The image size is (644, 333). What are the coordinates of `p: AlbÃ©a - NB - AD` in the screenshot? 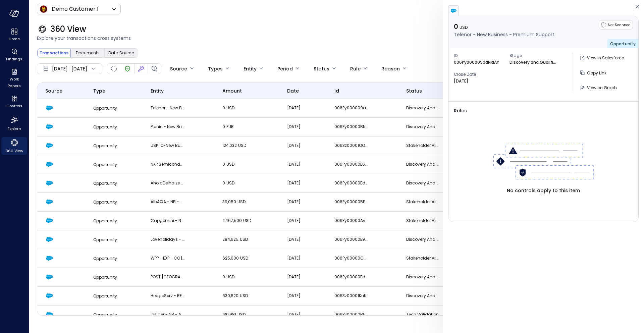 It's located at (167, 202).